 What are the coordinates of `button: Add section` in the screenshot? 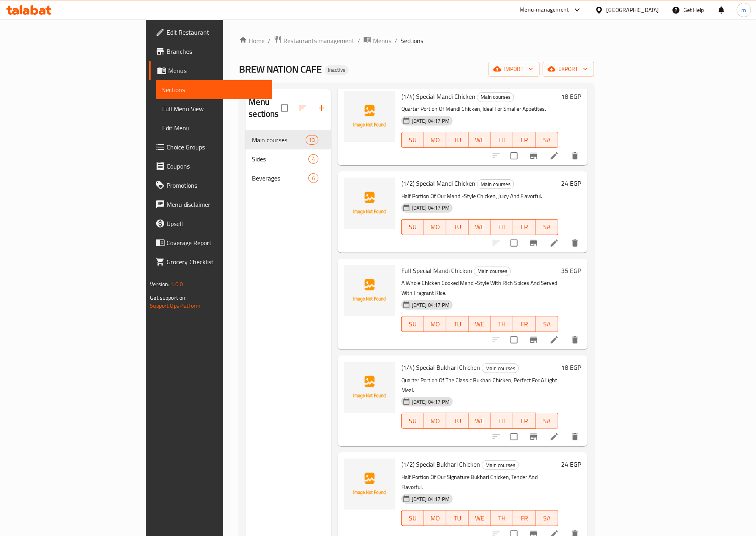 It's located at (322, 108).